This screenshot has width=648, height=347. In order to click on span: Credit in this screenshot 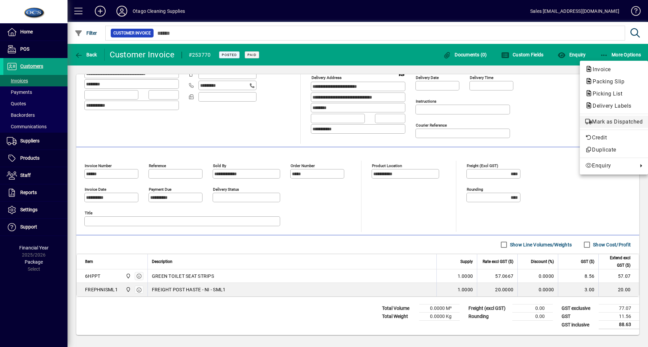, I will do `click(614, 138)`.